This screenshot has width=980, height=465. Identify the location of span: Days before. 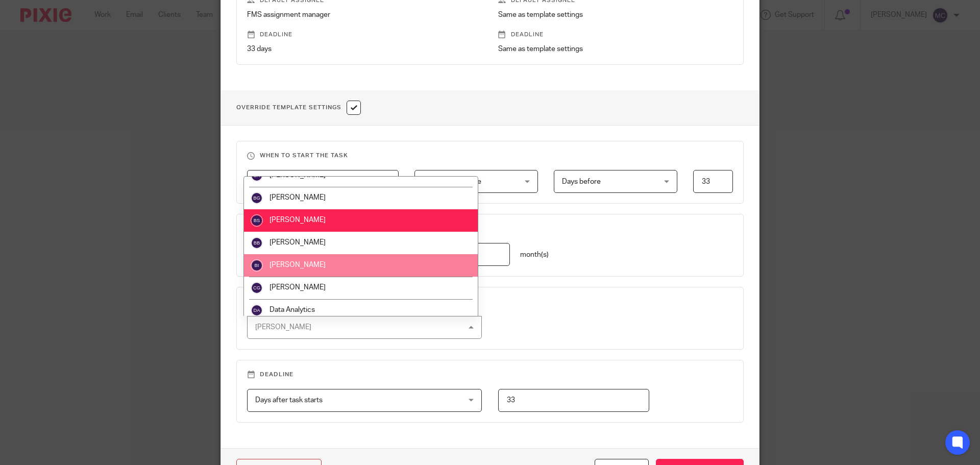
(581, 182).